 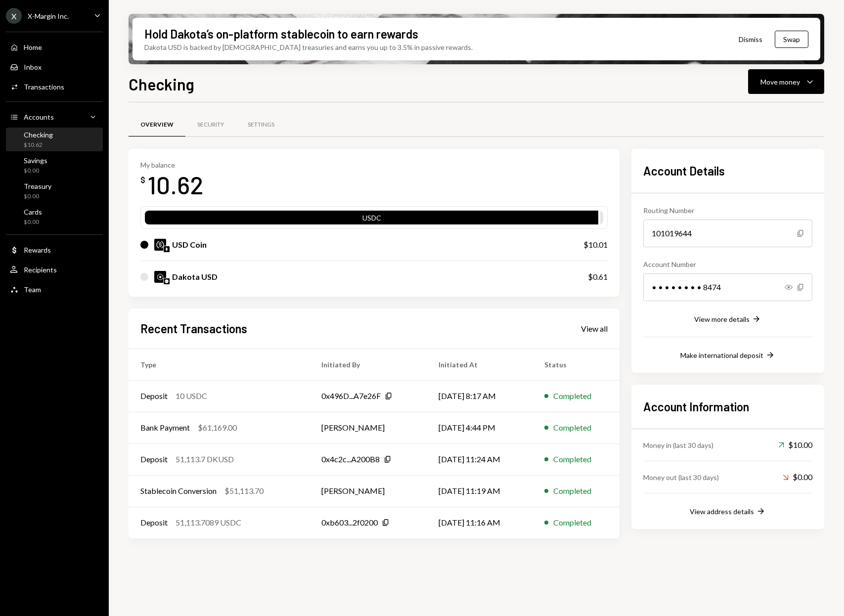 What do you see at coordinates (36, 160) in the screenshot?
I see `div: Savings` at bounding box center [36, 160].